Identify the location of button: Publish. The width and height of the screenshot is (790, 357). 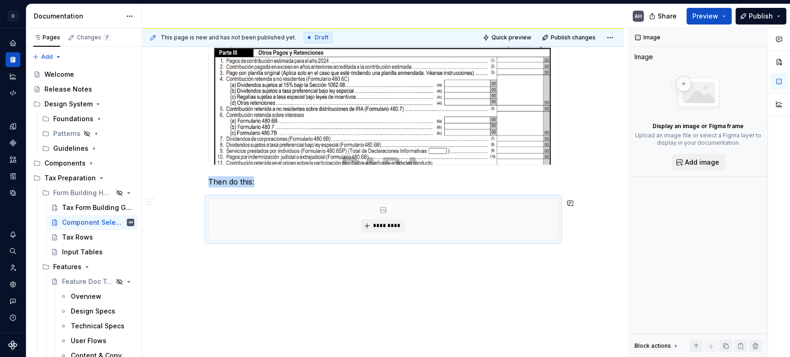
(761, 16).